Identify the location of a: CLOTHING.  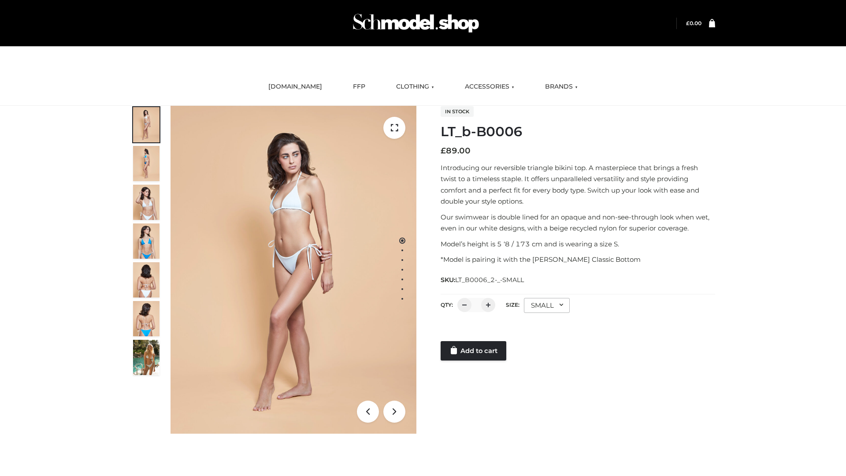
(415, 87).